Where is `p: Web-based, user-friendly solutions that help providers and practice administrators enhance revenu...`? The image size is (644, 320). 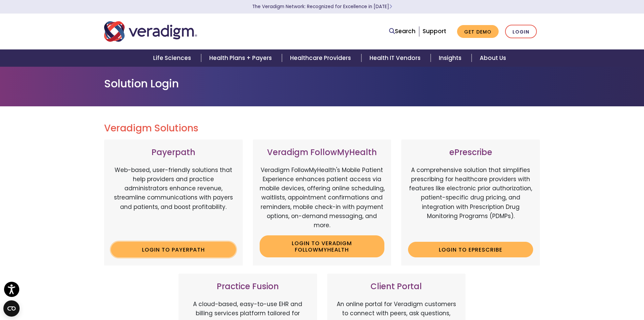
p: Web-based, user-friendly solutions that help providers and practice administrators enhance revenu... is located at coordinates (174, 201).